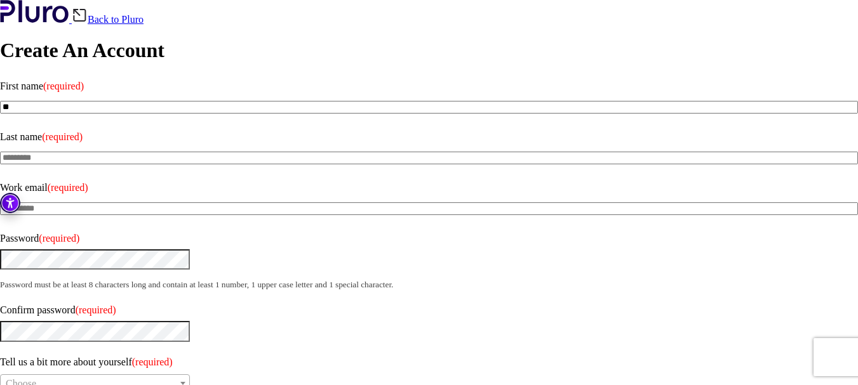  I want to click on img: Back icon, so click(79, 15).